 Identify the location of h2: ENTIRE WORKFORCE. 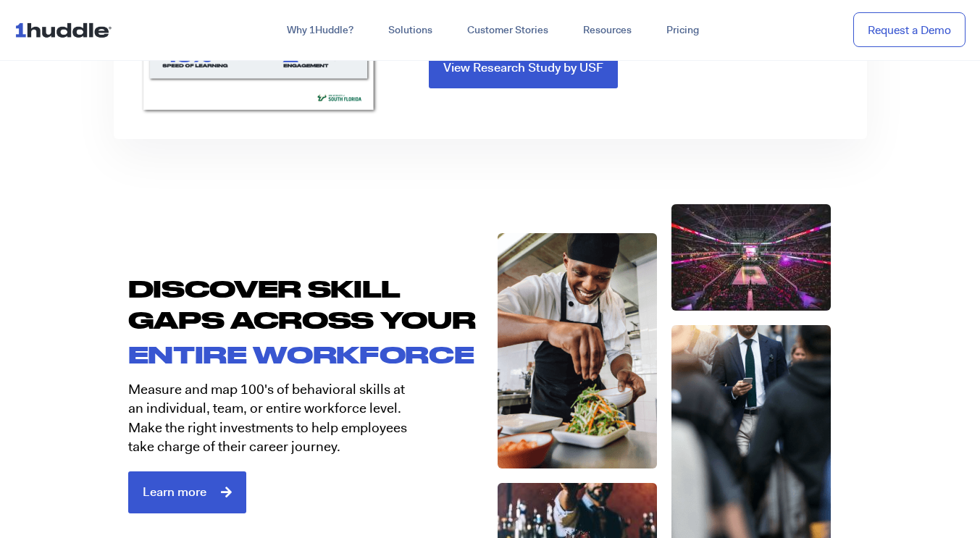
(309, 354).